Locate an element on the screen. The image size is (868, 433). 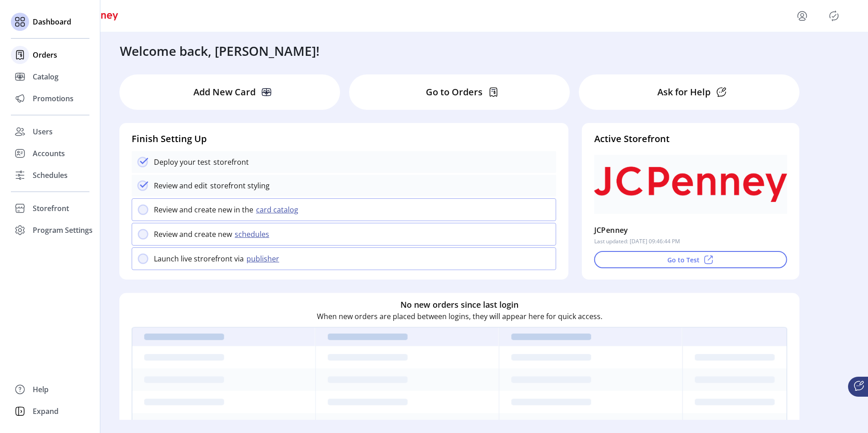
span: Help is located at coordinates (40, 389).